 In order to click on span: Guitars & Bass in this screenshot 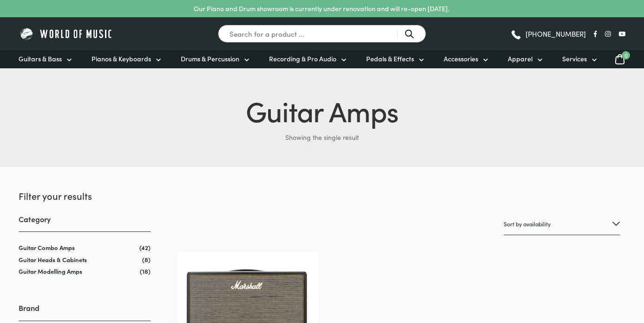, I will do `click(40, 59)`.